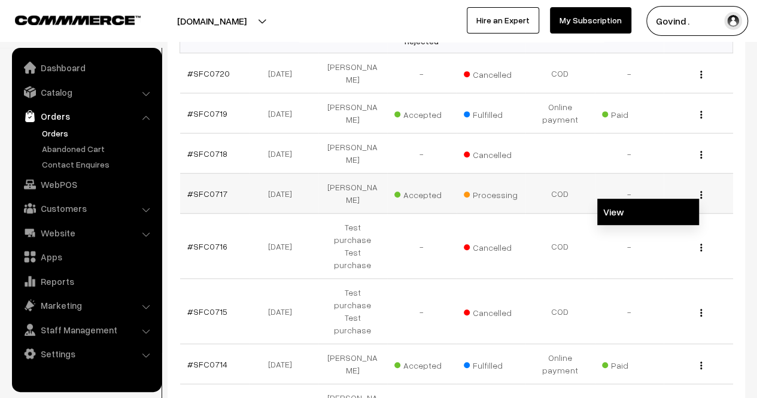 The height and width of the screenshot is (398, 757). What do you see at coordinates (86, 208) in the screenshot?
I see `a: Customers` at bounding box center [86, 208].